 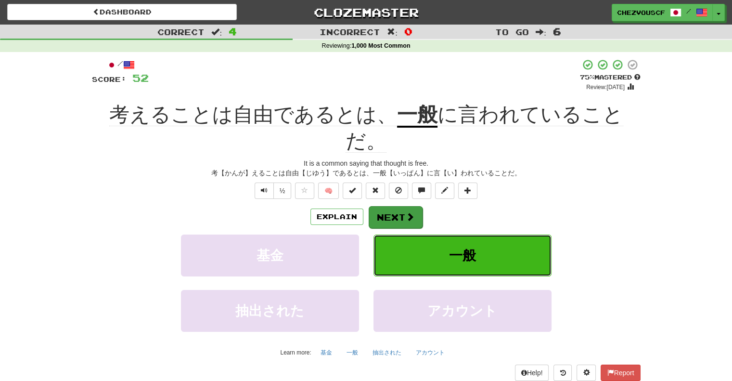 What do you see at coordinates (468, 191) in the screenshot?
I see `button: Add to collection (alt+a)` at bounding box center [468, 191].